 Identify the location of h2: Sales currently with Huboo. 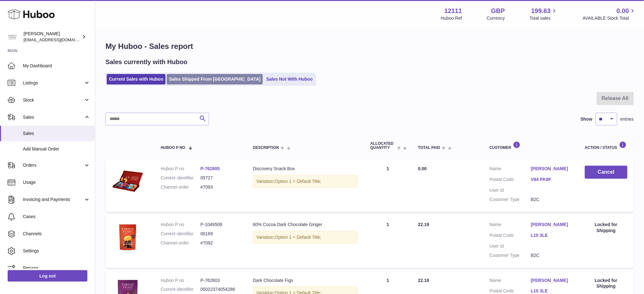
(147, 62).